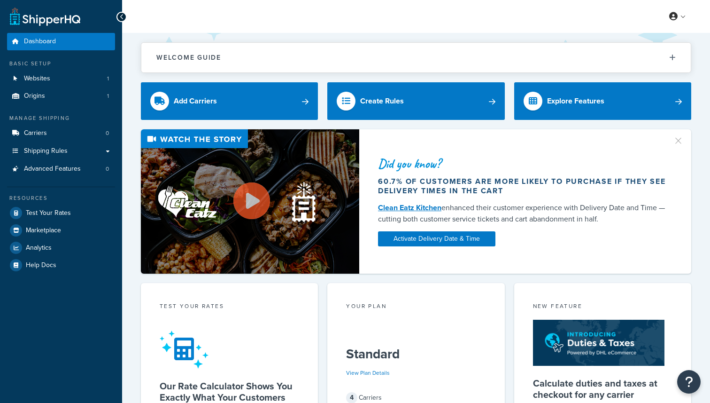 This screenshot has width=710, height=403. What do you see at coordinates (61, 213) in the screenshot?
I see `li: Test Your Rates` at bounding box center [61, 213].